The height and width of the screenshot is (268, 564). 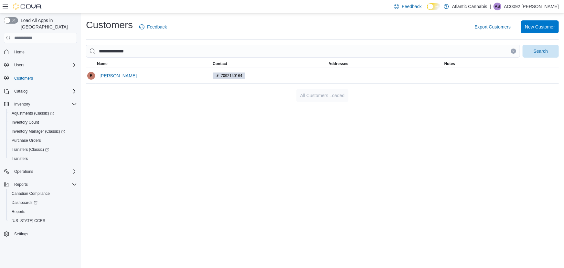 What do you see at coordinates (18, 211) in the screenshot?
I see `a: Reports` at bounding box center [18, 211].